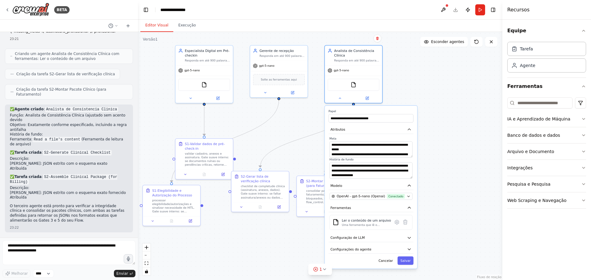 The width and height of the screenshot is (591, 280). I want to click on font: Atributos, so click(338, 130).